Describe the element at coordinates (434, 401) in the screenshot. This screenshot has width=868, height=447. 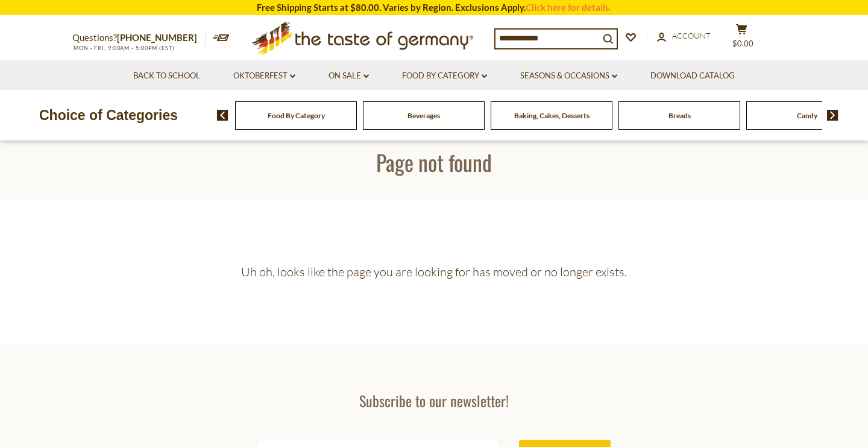
I see `h3: Subscribe to our newsletter!` at that location.